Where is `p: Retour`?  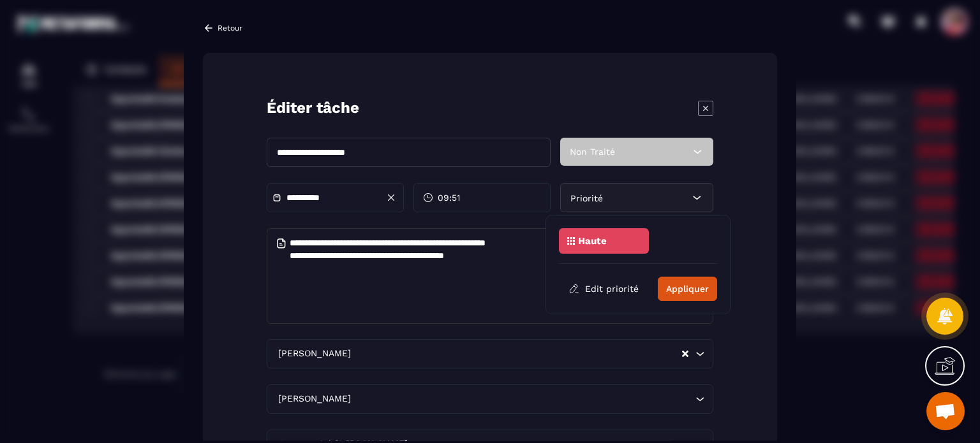
p: Retour is located at coordinates (229, 28).